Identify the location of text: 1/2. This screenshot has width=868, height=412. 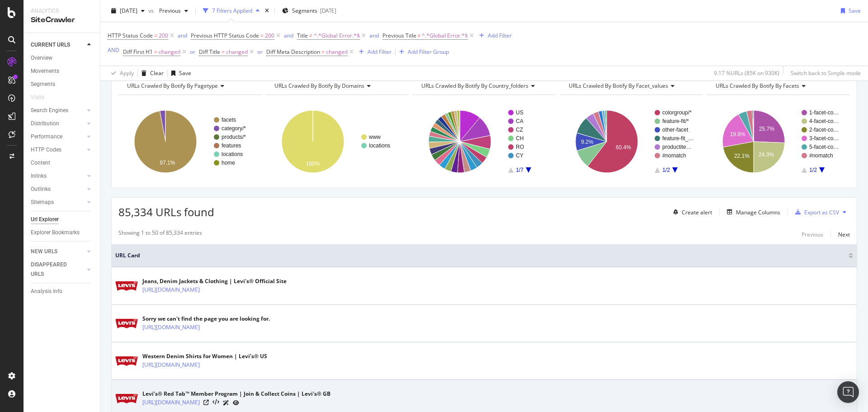
(666, 170).